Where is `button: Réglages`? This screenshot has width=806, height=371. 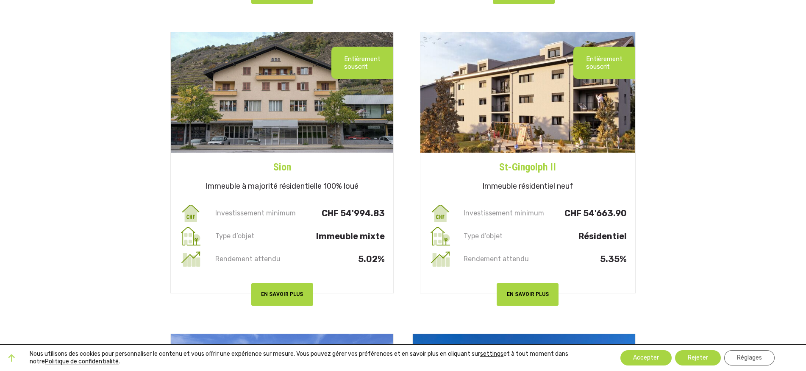 button: Réglages is located at coordinates (749, 357).